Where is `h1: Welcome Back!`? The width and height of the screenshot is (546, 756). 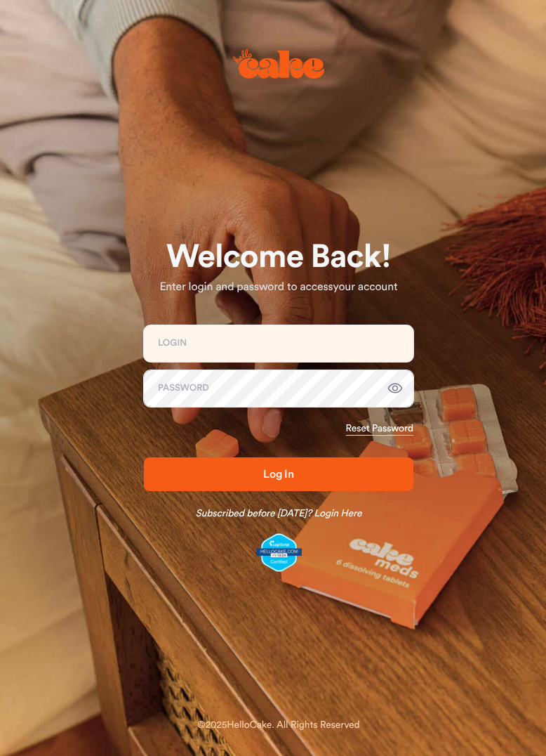 h1: Welcome Back! is located at coordinates (279, 258).